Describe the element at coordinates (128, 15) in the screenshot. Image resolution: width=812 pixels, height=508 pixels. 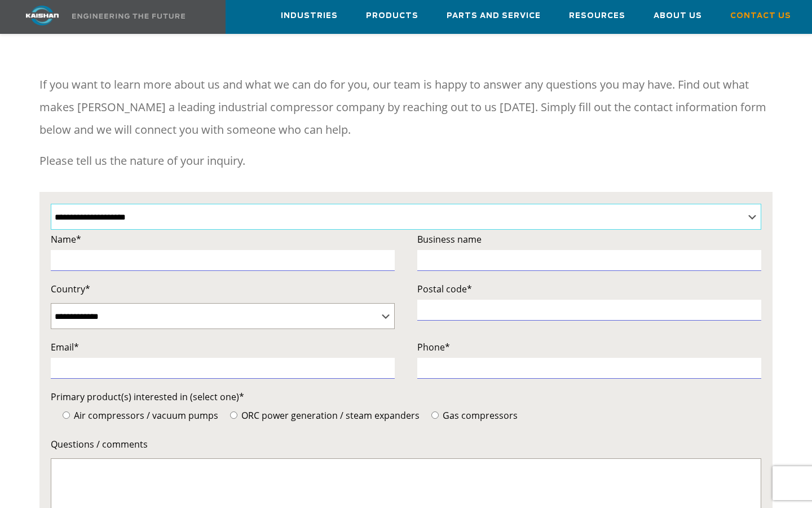
I see `img: Engineering the future` at that location.